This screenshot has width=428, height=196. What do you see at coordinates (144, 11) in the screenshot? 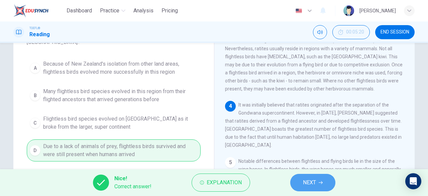
I see `span: Analysis` at bounding box center [144, 11].